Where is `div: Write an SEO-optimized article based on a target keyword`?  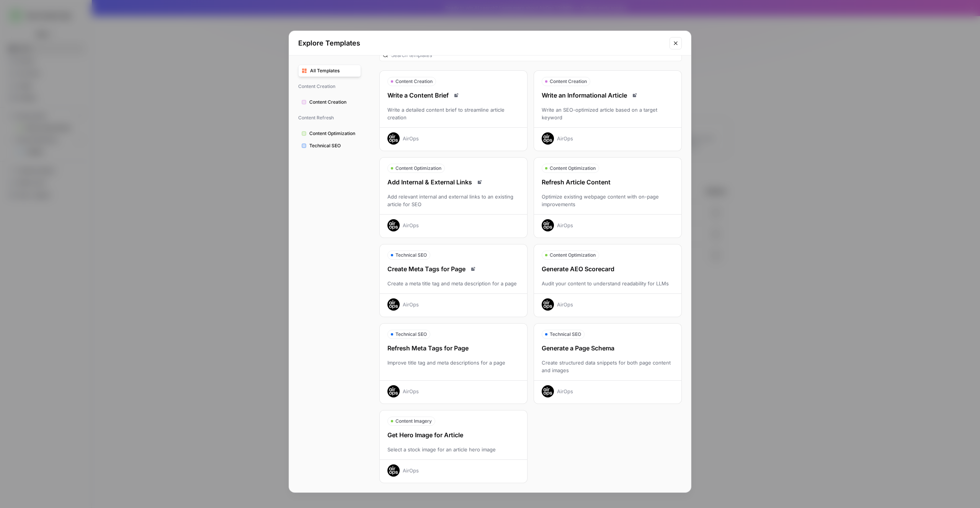
div: Write an SEO-optimized article based on a target keyword is located at coordinates (608, 114).